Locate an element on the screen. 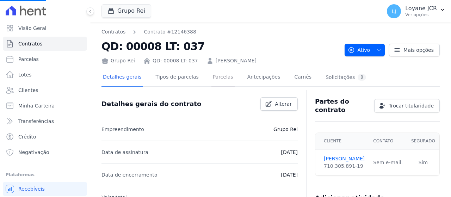  button: Grupo Rei is located at coordinates (126, 11).